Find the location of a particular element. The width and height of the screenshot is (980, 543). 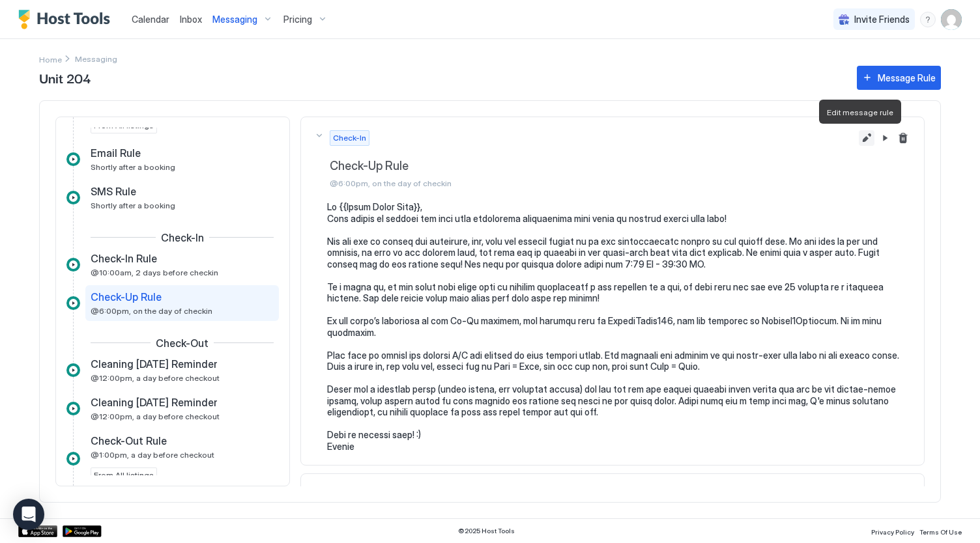

div: Message Rule is located at coordinates (906, 78).